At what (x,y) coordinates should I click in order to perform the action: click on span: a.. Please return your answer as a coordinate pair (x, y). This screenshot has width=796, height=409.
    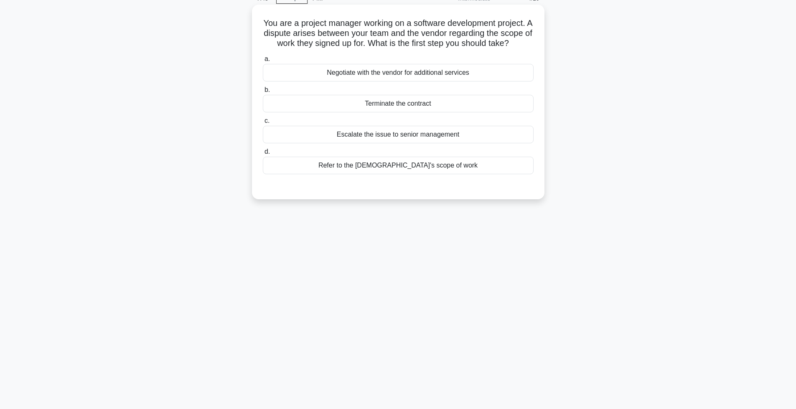
    Looking at the image, I should click on (267, 58).